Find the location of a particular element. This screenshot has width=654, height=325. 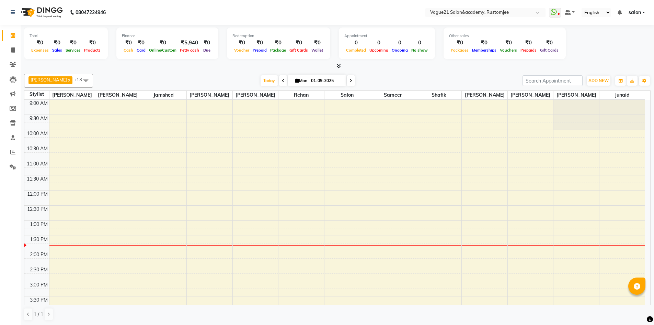

span: Today is located at coordinates (269, 80).